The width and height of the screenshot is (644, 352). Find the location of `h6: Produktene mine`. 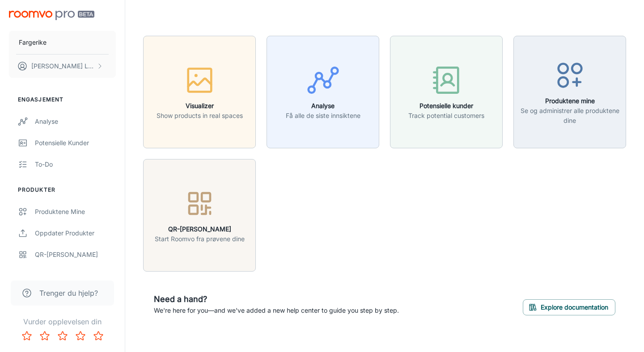

h6: Produktene mine is located at coordinates (570, 101).